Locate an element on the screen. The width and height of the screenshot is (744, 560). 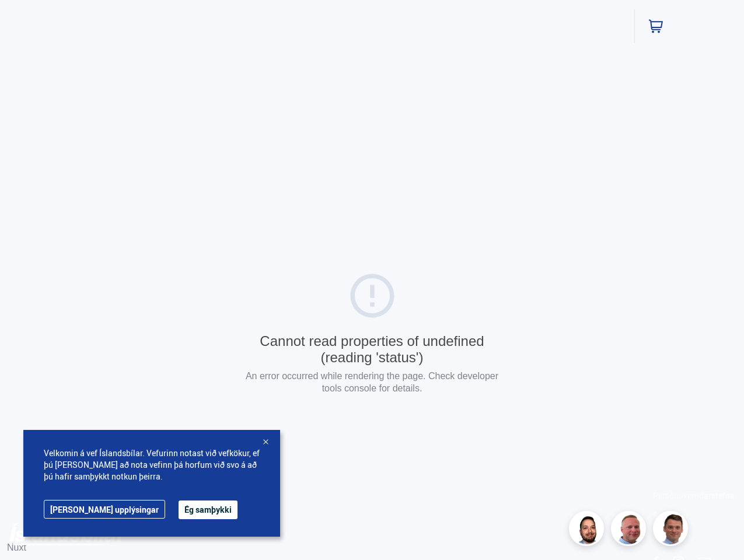
img: FbJEzSuNWCJXmdc-.webp is located at coordinates (672, 531).